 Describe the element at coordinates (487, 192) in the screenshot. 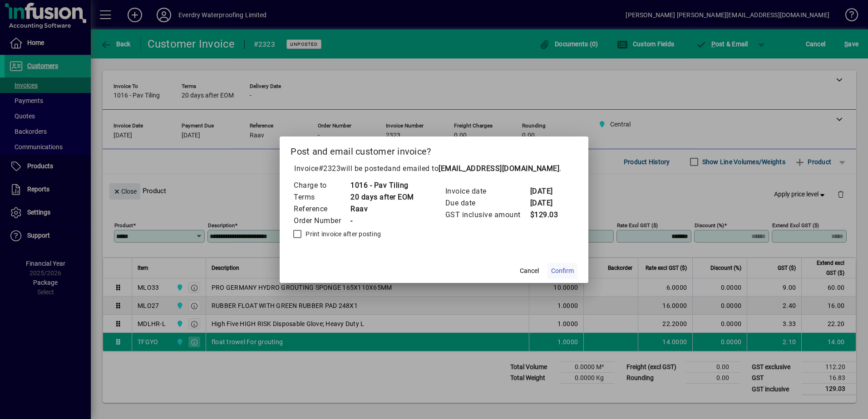

I see `td: Invoice date` at that location.